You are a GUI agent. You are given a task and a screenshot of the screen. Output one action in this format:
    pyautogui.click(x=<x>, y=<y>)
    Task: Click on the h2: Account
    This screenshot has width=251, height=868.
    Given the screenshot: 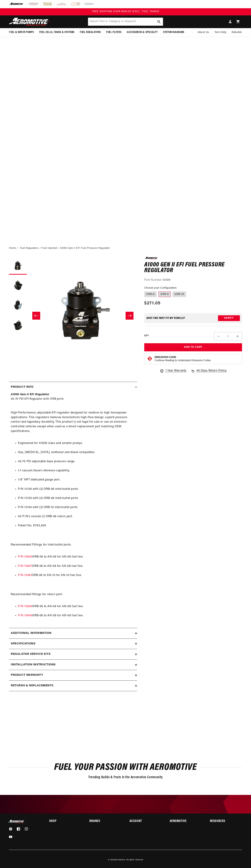 What is the action you would take?
    pyautogui.click(x=146, y=821)
    